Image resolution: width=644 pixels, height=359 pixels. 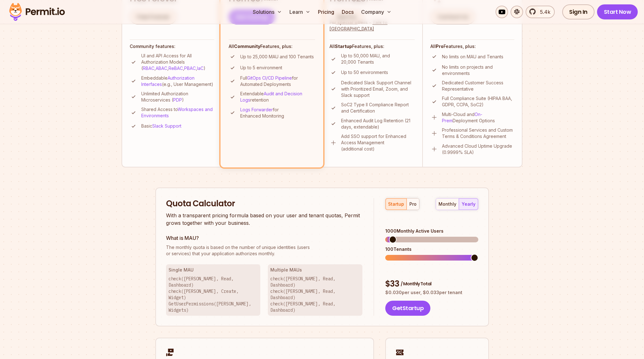 I want to click on button: Solutions, so click(x=267, y=12).